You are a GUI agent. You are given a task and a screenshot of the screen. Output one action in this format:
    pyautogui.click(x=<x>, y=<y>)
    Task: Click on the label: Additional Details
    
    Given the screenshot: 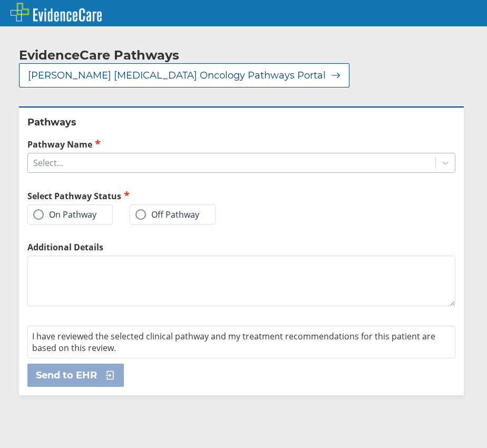 What is the action you would take?
    pyautogui.click(x=241, y=247)
    